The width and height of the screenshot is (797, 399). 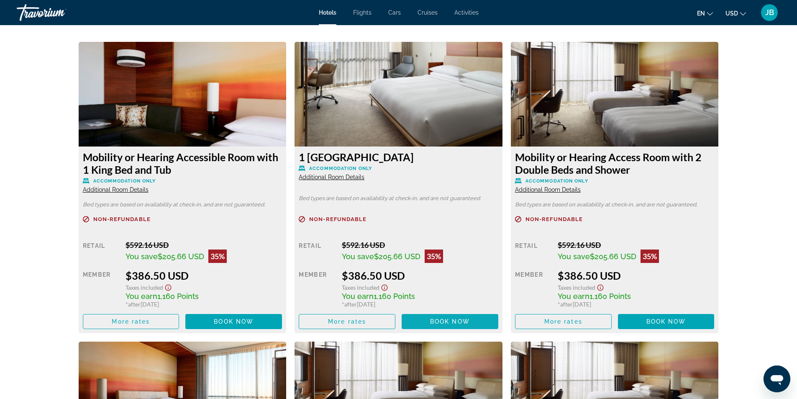 I want to click on a: Cars, so click(x=395, y=13).